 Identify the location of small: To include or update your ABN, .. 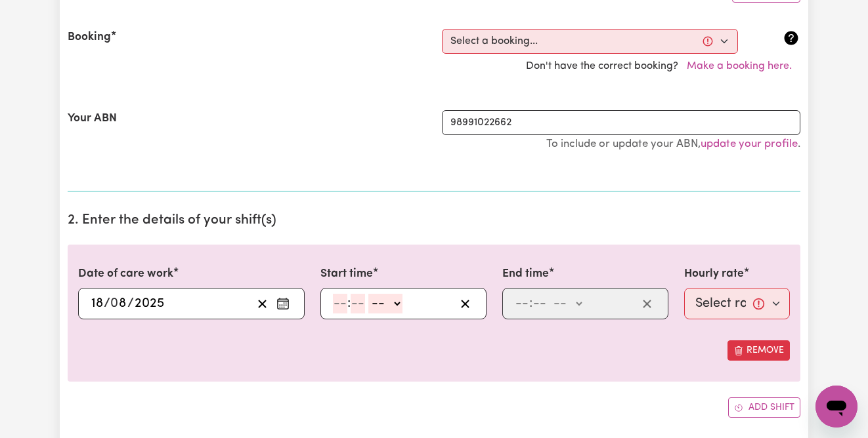
(673, 144).